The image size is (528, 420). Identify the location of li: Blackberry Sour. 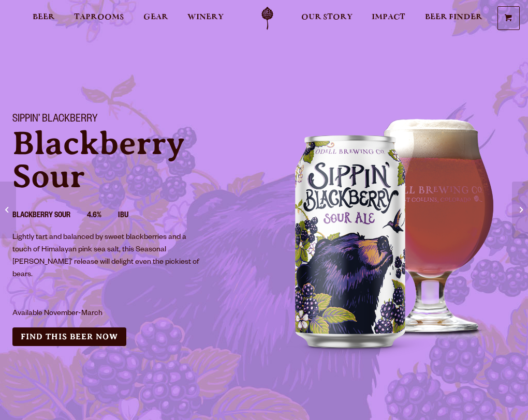
(49, 216).